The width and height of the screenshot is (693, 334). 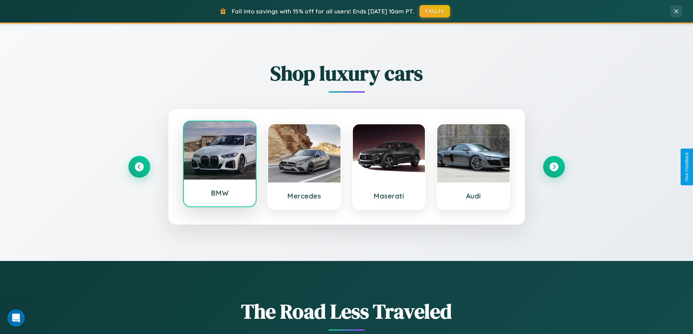 I want to click on h3: Audi, so click(x=473, y=196).